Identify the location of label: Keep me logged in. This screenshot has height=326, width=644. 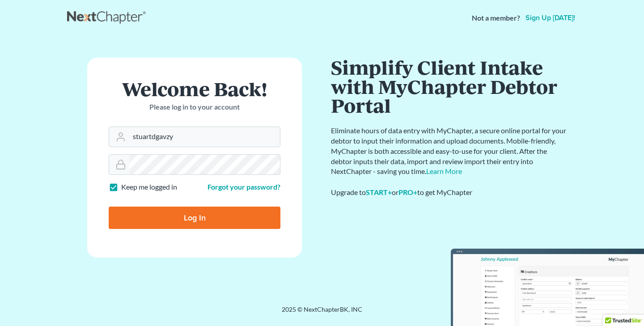
(149, 187).